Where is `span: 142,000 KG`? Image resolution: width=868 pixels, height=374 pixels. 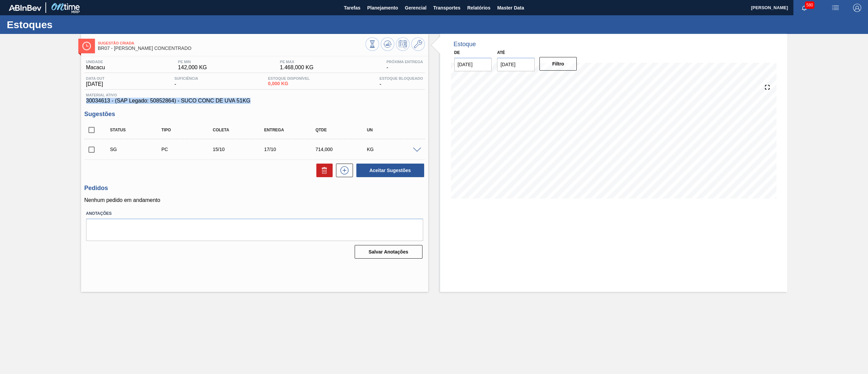 span: 142,000 KG is located at coordinates (192, 68).